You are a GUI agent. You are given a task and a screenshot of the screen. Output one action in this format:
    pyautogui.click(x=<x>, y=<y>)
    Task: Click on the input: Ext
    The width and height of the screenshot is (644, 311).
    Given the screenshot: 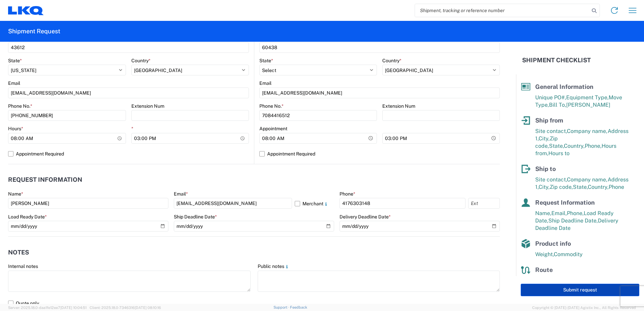 What is the action you would take?
    pyautogui.click(x=484, y=203)
    